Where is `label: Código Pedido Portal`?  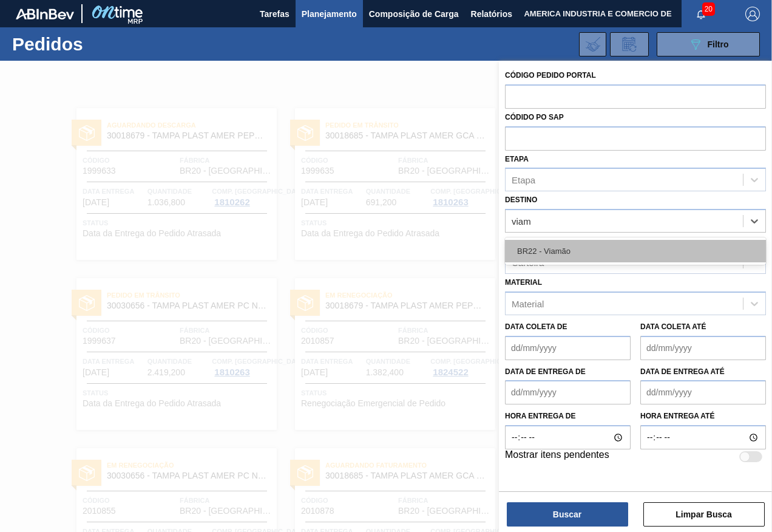
label: Código Pedido Portal is located at coordinates (551, 75).